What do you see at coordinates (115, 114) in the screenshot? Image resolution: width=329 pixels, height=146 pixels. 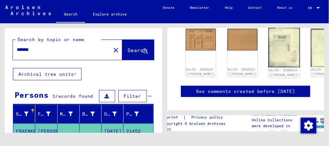 I see `div: Date of birth` at bounding box center [115, 114].